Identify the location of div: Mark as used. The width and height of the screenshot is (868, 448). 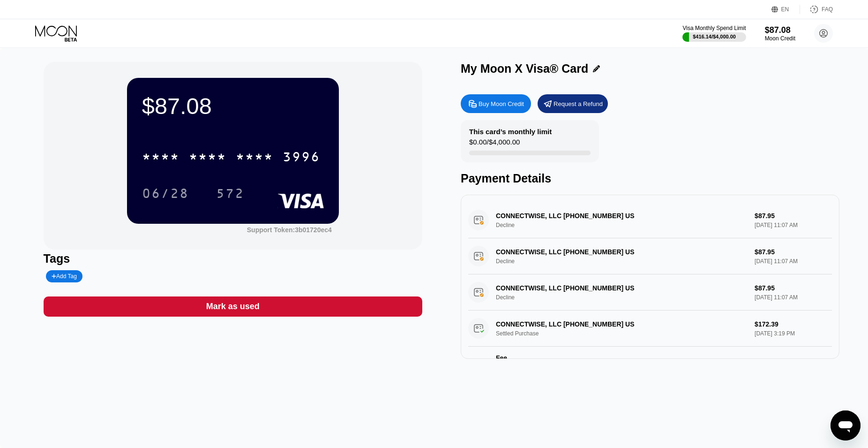
(233, 306).